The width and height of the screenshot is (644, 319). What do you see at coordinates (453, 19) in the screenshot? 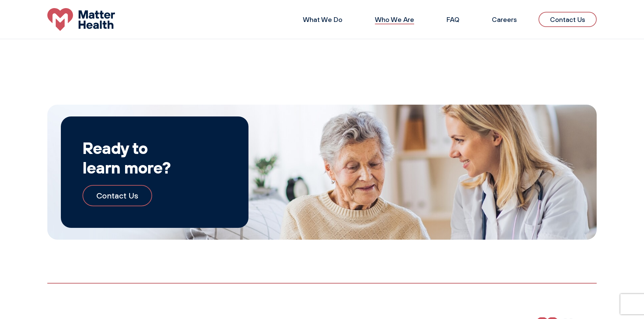
I see `a: FAQ` at bounding box center [453, 19].